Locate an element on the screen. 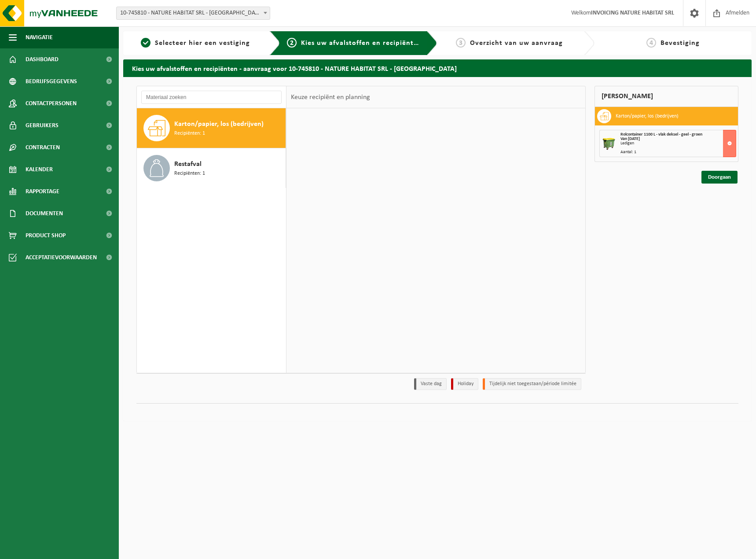  span: 4 is located at coordinates (651, 43).